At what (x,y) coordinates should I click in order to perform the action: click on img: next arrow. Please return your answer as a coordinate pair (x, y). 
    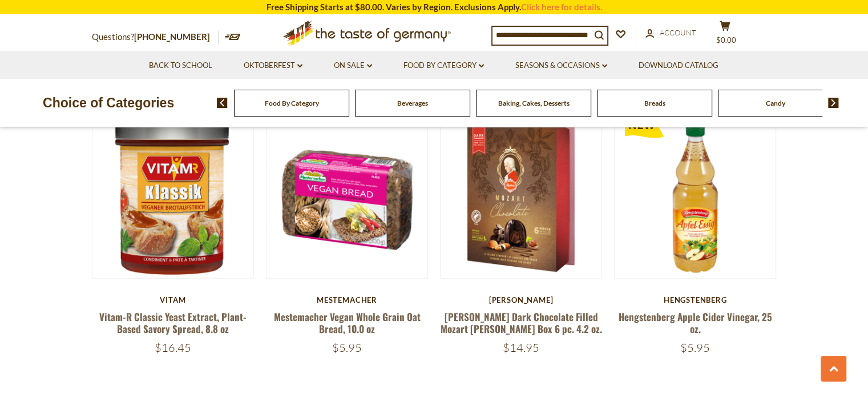
    Looking at the image, I should click on (833, 103).